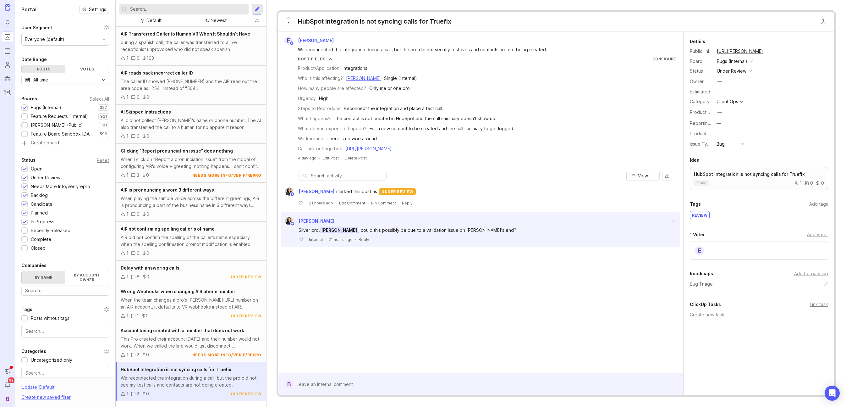 The width and height of the screenshot is (846, 407). Describe the element at coordinates (701, 51) in the screenshot. I see `div: Public link` at that location.